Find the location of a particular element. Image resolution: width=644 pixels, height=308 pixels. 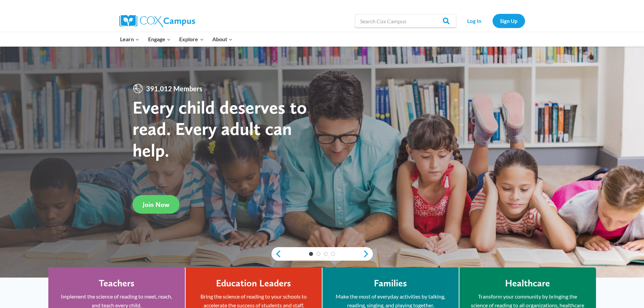

span: Engage is located at coordinates (159, 39).